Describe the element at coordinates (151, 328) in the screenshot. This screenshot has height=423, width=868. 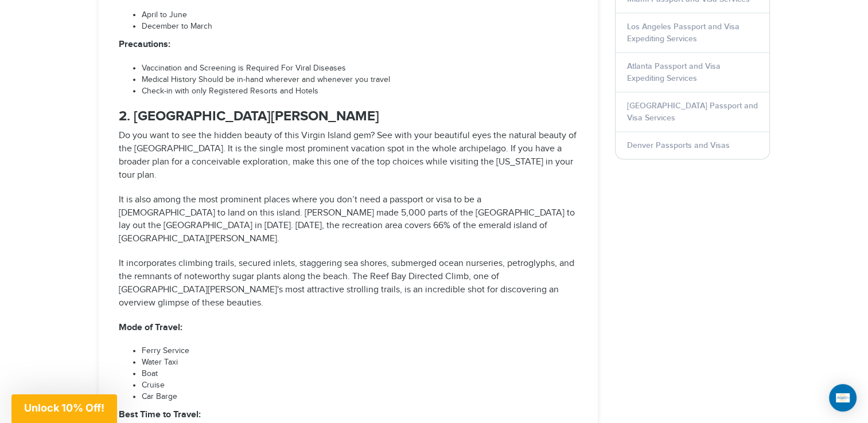
I see `strong: Mode of Travel:` at that location.